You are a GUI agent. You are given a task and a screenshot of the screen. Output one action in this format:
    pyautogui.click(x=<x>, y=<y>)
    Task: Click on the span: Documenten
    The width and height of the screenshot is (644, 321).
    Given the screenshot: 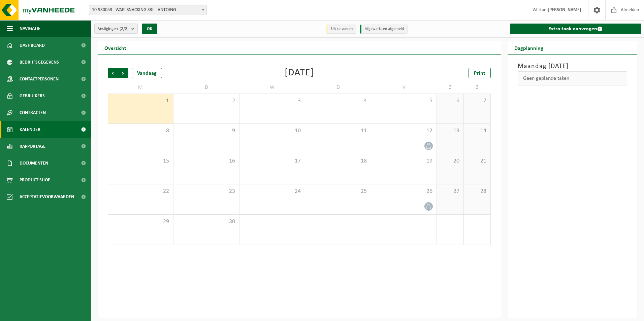 What is the action you would take?
    pyautogui.click(x=34, y=163)
    